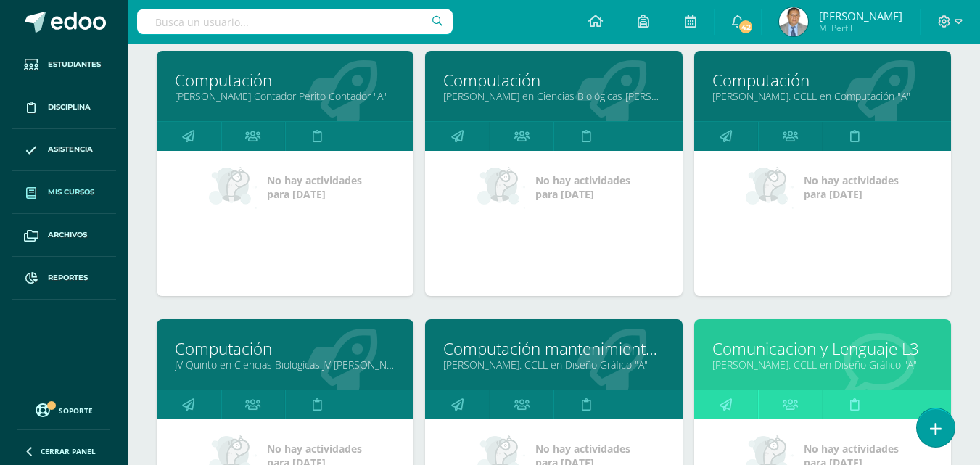 The width and height of the screenshot is (980, 465). What do you see at coordinates (67, 235) in the screenshot?
I see `span: Archivos` at bounding box center [67, 235].